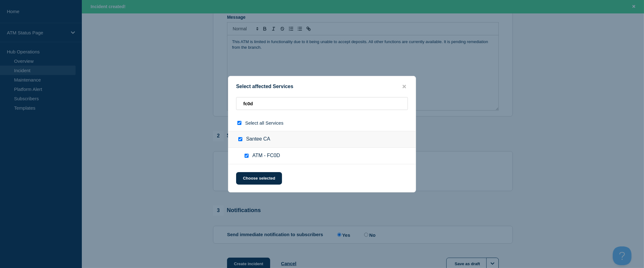 The height and width of the screenshot is (268, 644). I want to click on div: Santee CA, so click(322, 139).